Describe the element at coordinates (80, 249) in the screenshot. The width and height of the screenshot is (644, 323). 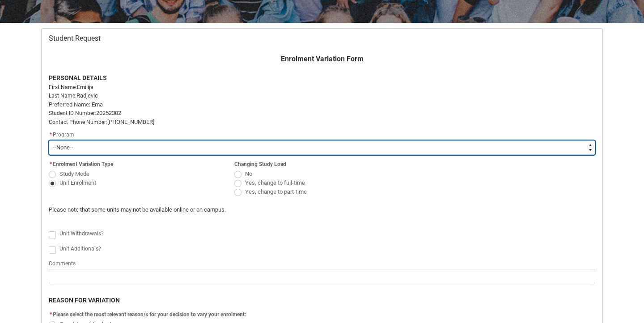
I see `span: Unit Additionals?` at that location.